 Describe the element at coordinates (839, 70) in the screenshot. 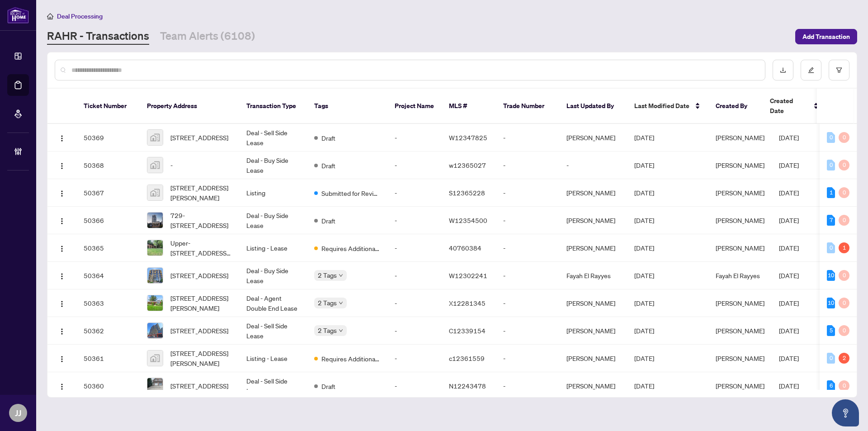

I see `span: filter` at that location.